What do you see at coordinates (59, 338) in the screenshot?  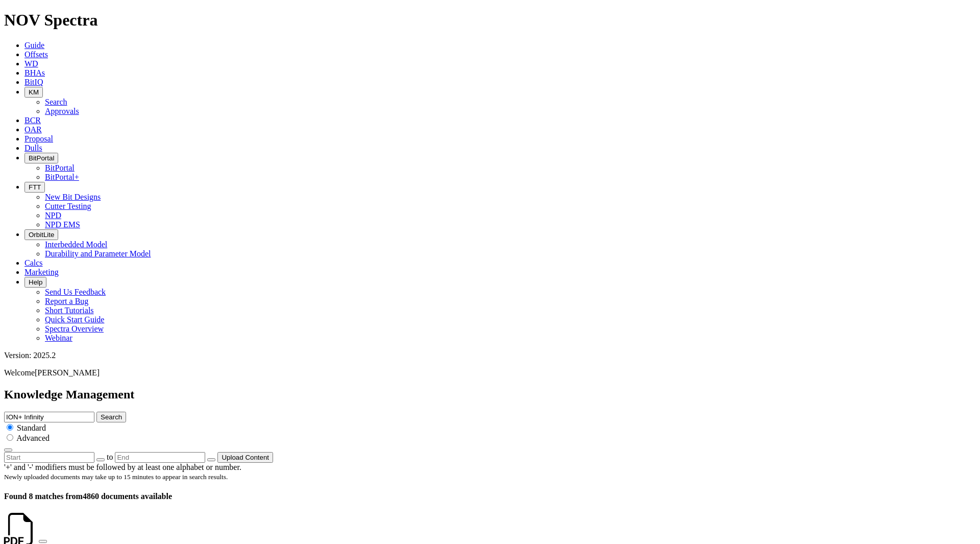 I see `a: Webinar` at bounding box center [59, 338].